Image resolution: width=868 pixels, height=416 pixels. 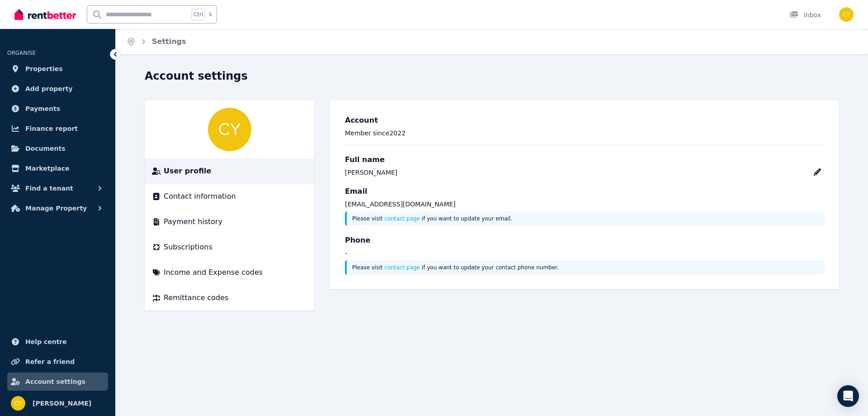 What do you see at coordinates (188, 247) in the screenshot?
I see `span: Subscriptions` at bounding box center [188, 247].